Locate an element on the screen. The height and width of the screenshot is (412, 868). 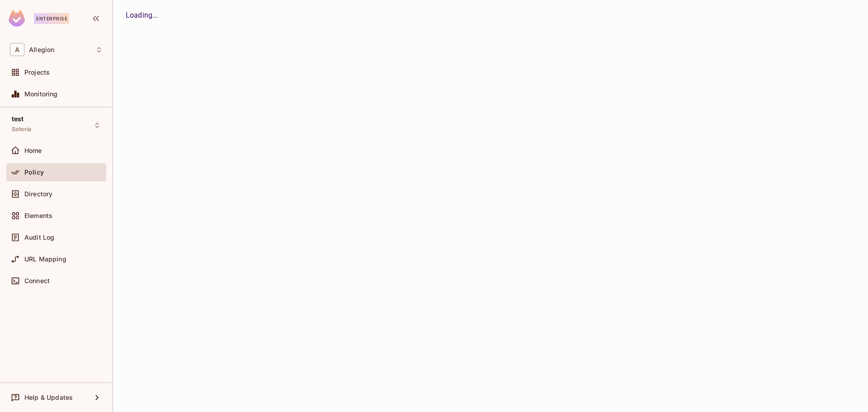
div: Loading... is located at coordinates (490, 15).